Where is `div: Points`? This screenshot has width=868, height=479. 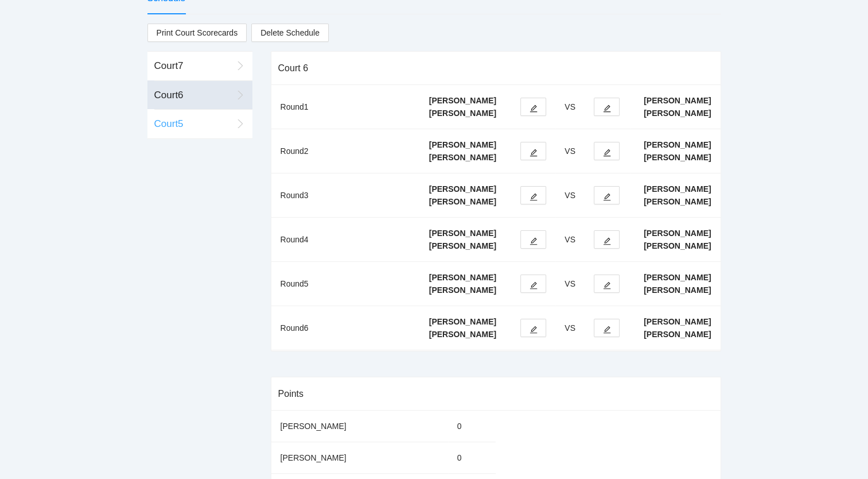
div: Points is located at coordinates (495, 393).